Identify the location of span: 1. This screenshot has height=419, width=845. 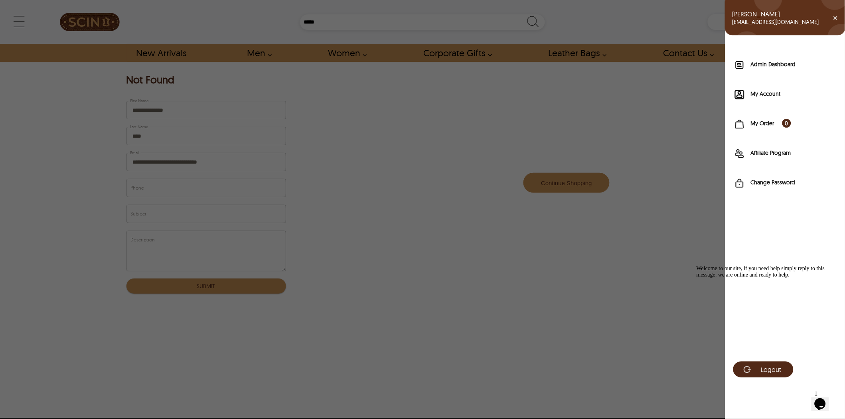
(5, 6).